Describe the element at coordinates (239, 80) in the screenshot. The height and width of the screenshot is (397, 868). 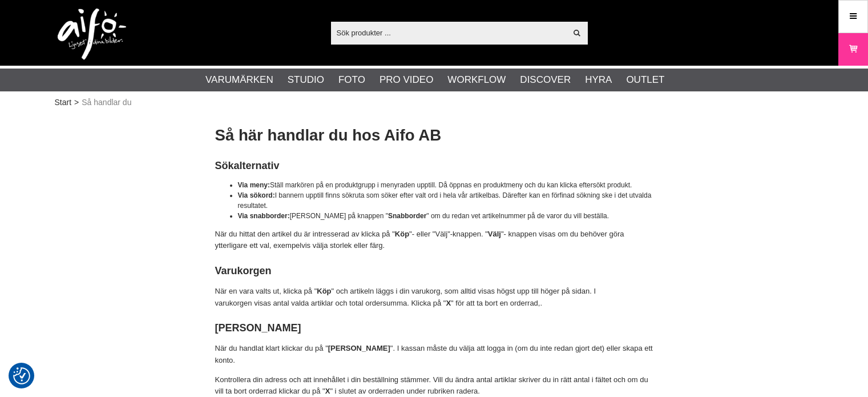
I see `a: Varumärken` at that location.